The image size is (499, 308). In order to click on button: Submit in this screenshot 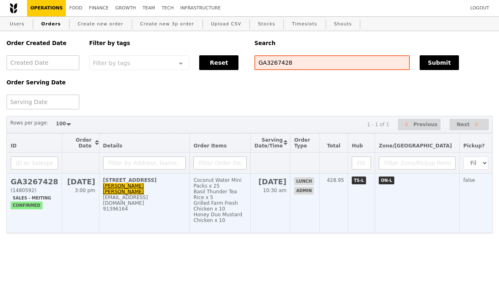, I will do `click(439, 63)`.